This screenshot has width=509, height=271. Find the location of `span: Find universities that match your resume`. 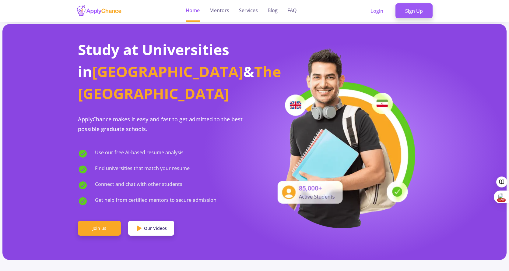

span: Find universities that match your resume is located at coordinates (142, 169).